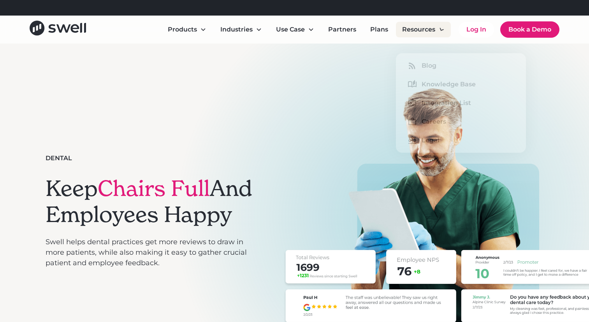 This screenshot has height=322, width=589. Describe the element at coordinates (461, 141) in the screenshot. I see `a: Legal` at that location.